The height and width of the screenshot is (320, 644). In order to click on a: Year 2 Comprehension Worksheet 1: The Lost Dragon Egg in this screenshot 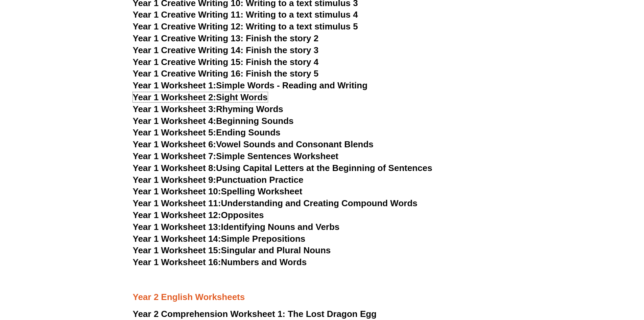, I will do `click(255, 314)`.